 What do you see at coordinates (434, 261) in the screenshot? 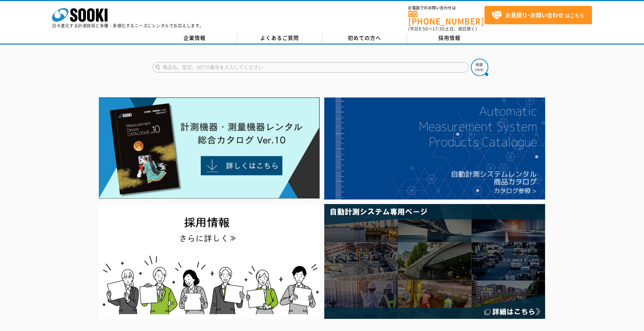
I see `img: 自動計測システム専用ページ` at bounding box center [434, 261].